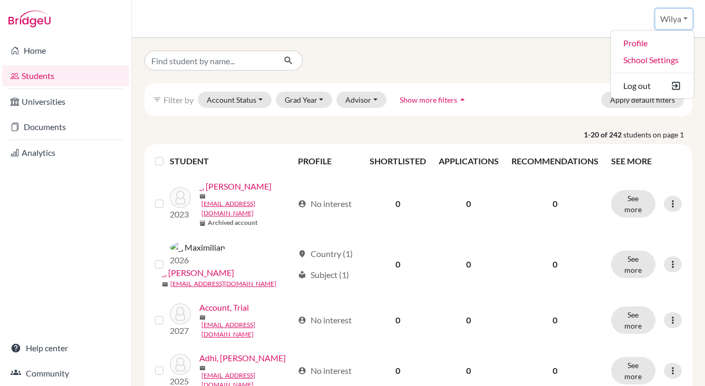  Describe the element at coordinates (224, 308) in the screenshot. I see `a: Account, Trial` at that location.